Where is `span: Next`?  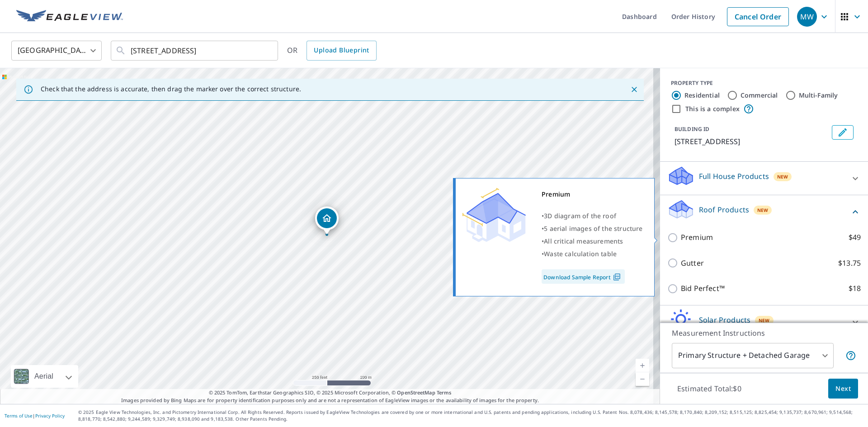
span: Next is located at coordinates (843, 389).